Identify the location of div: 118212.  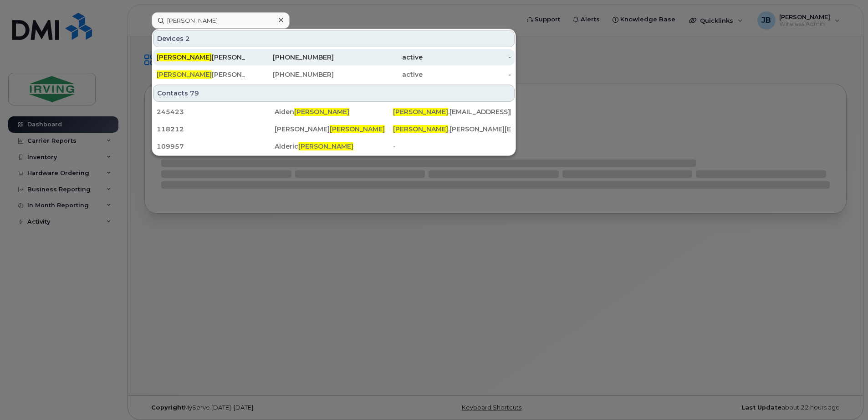
(216, 130).